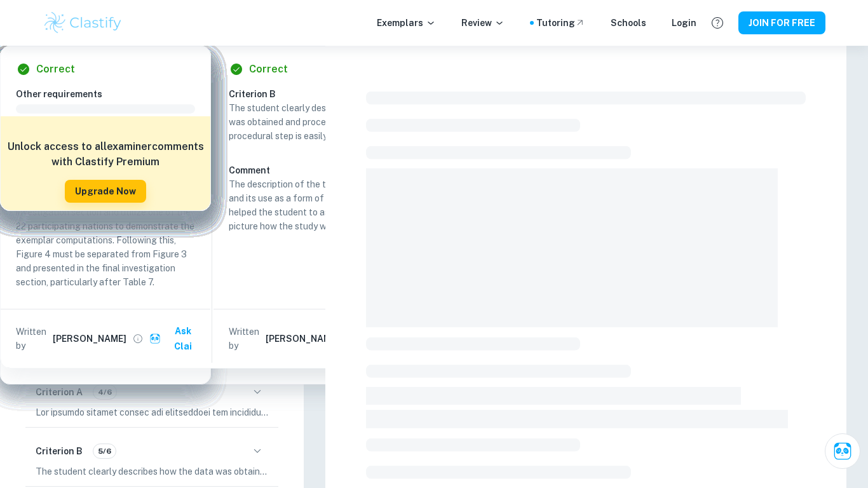  I want to click on a: Login, so click(684, 23).